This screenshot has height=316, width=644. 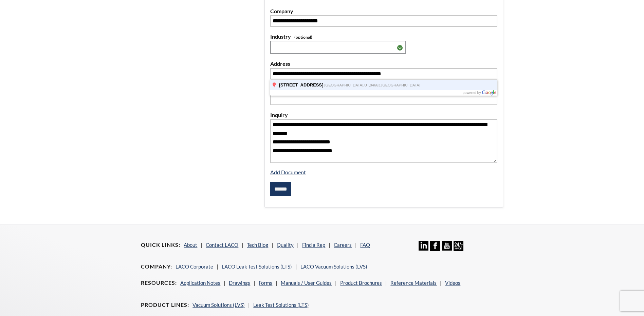 What do you see at coordinates (257, 245) in the screenshot?
I see `a: Tech Blog` at bounding box center [257, 245].